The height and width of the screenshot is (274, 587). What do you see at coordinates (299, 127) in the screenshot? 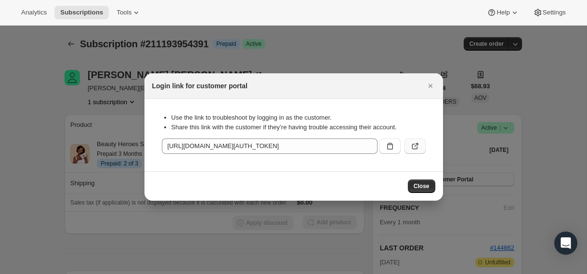
I see `li: Share this link with the customer if they’re having trouble accessing their account.` at bounding box center [299, 127].